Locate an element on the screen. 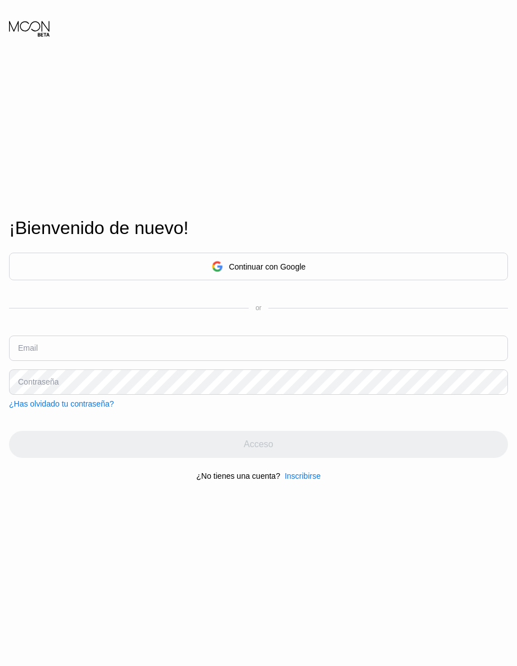  div: Email is located at coordinates (28, 348).